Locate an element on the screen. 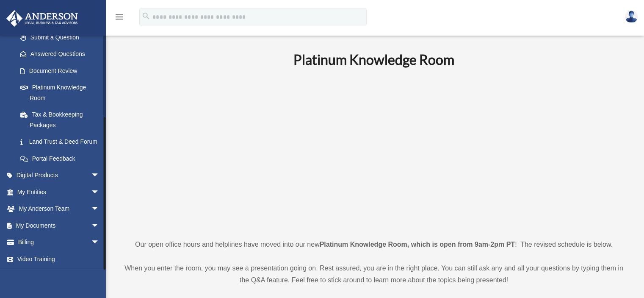 The height and width of the screenshot is (298, 644). a: Answered Questions is located at coordinates (62, 54).